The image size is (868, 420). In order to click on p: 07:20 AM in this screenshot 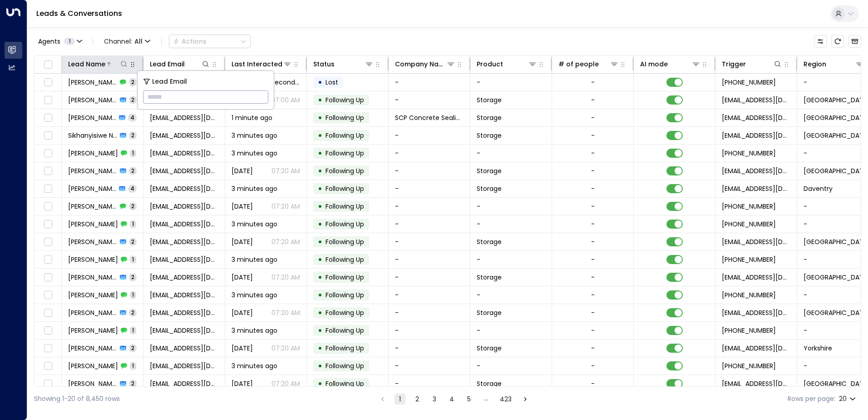, I will do `click(286, 241)`.